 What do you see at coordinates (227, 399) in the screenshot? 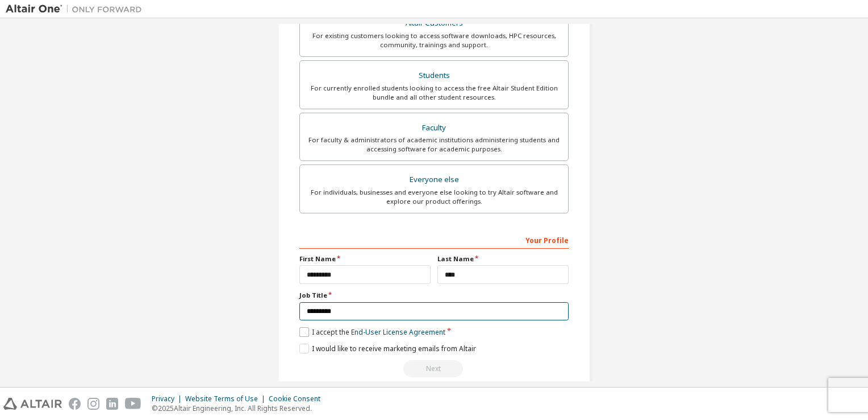
I see `div: Website Terms of Use` at bounding box center [227, 399].